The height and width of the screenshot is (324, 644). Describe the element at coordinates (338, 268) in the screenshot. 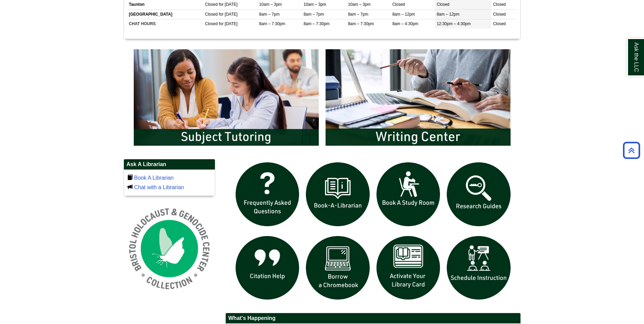

I see `img: Borrow a chromebook icon links to the borrow a chromebook web page` at that location.